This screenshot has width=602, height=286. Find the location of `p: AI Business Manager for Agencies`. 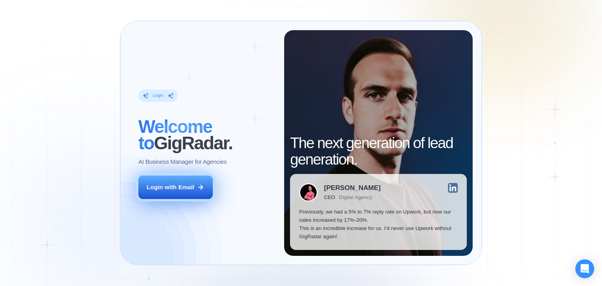

p: AI Business Manager for Agencies is located at coordinates (182, 162).